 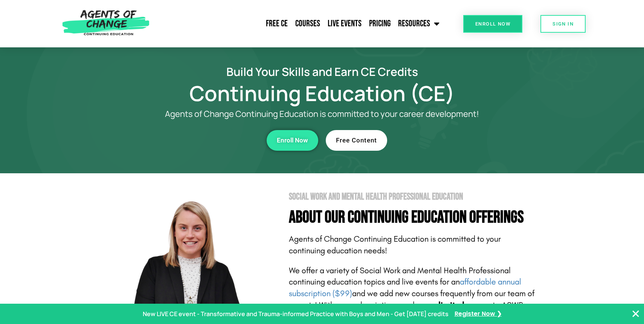 I want to click on button: Close Banner, so click(x=635, y=314).